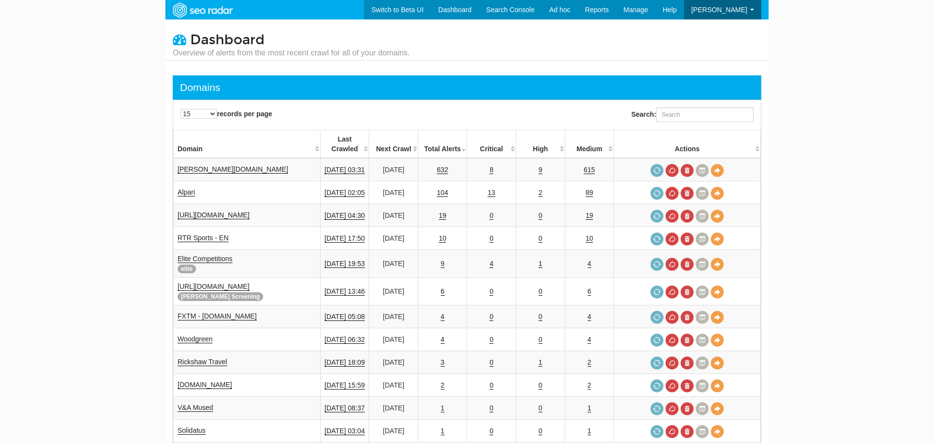 The height and width of the screenshot is (443, 934). Describe the element at coordinates (195, 408) in the screenshot. I see `a: V&A Mused` at that location.